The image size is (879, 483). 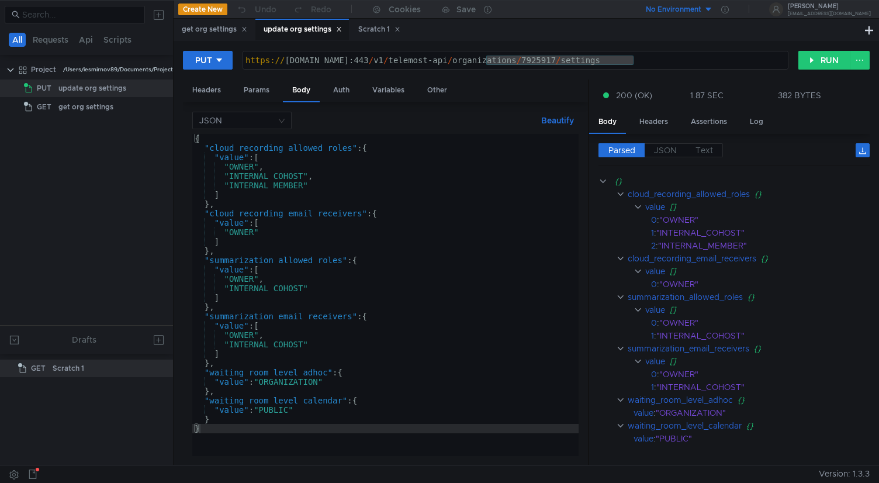 What do you see at coordinates (685, 297) in the screenshot?
I see `div: summarization_allowed_roles` at bounding box center [685, 297].